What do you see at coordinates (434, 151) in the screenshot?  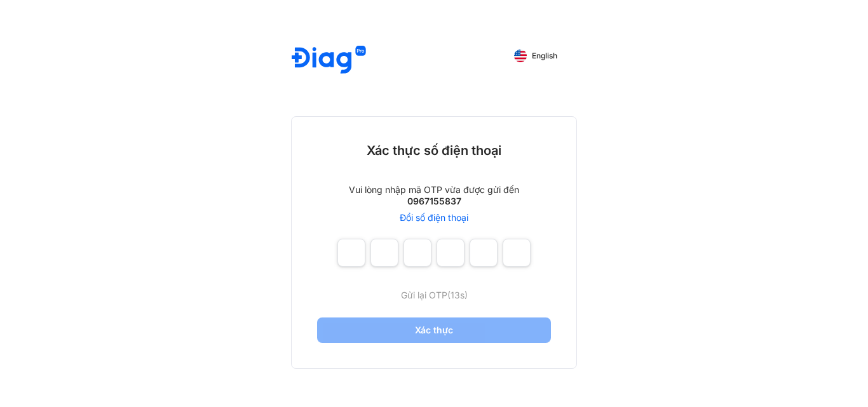 I see `div: Xác thực số điện thoại` at bounding box center [434, 151].